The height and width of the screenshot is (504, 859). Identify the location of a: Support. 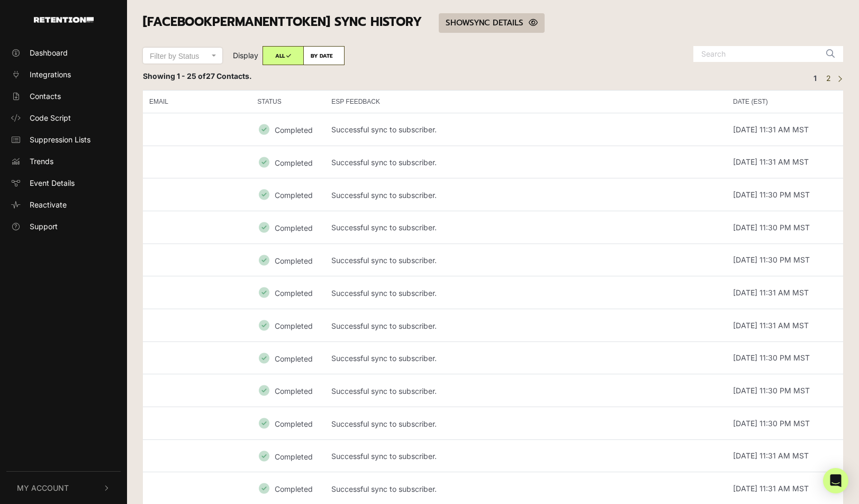
(63, 226).